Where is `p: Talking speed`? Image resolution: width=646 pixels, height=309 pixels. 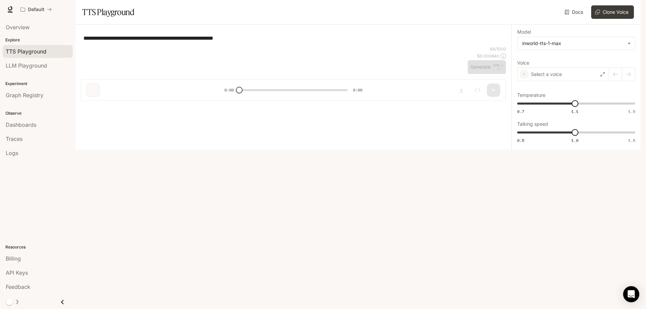 p: Talking speed is located at coordinates (533, 124).